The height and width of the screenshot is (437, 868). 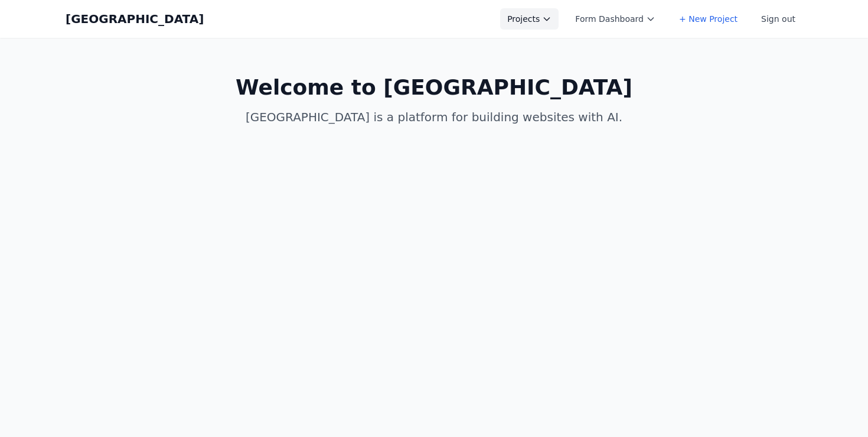 What do you see at coordinates (708, 19) in the screenshot?
I see `a: + New Project` at bounding box center [708, 19].